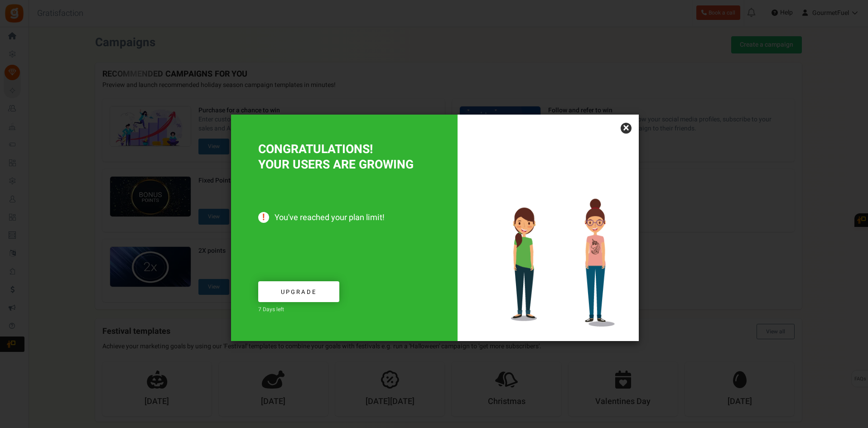 Image resolution: width=868 pixels, height=428 pixels. Describe the element at coordinates (298, 292) in the screenshot. I see `a: Upgrade` at that location.